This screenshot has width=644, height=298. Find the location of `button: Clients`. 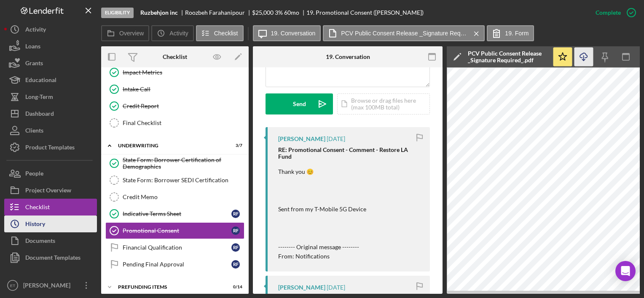

button: Clients is located at coordinates (50, 131).